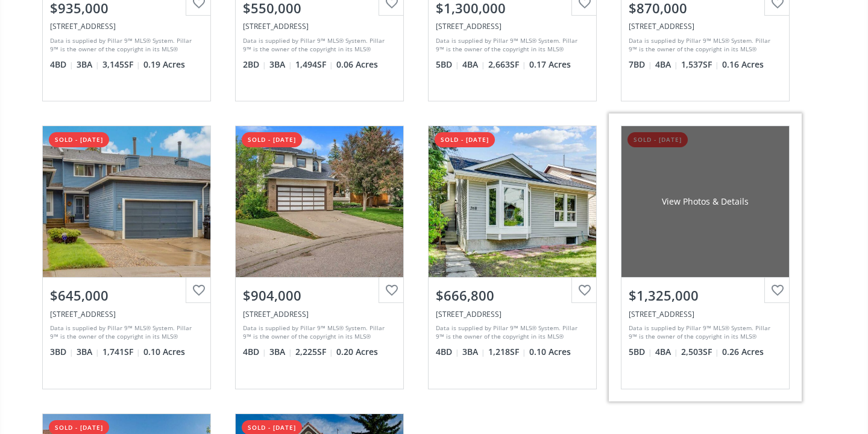 The height and width of the screenshot is (434, 868). I want to click on div: View Photos & Details, so click(705, 202).